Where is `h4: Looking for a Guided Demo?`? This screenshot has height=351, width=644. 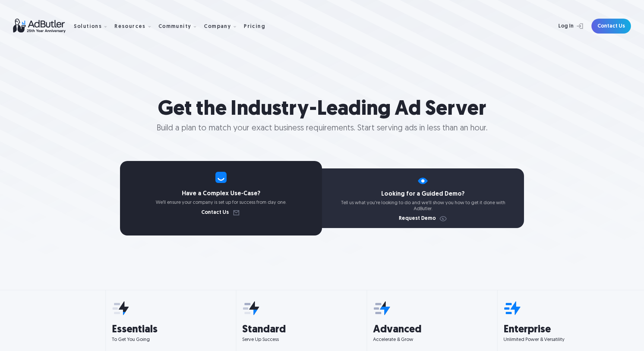 h4: Looking for a Guided Demo? is located at coordinates (423, 194).